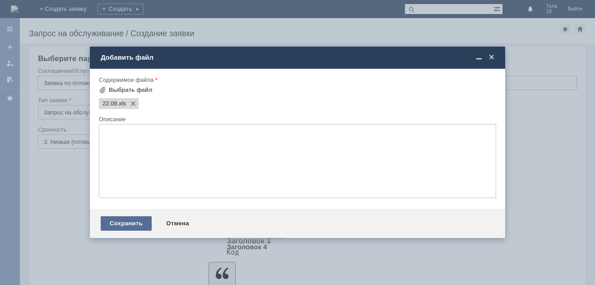  What do you see at coordinates (297, 79) in the screenshot?
I see `div: Содержимое файла` at bounding box center [297, 79].